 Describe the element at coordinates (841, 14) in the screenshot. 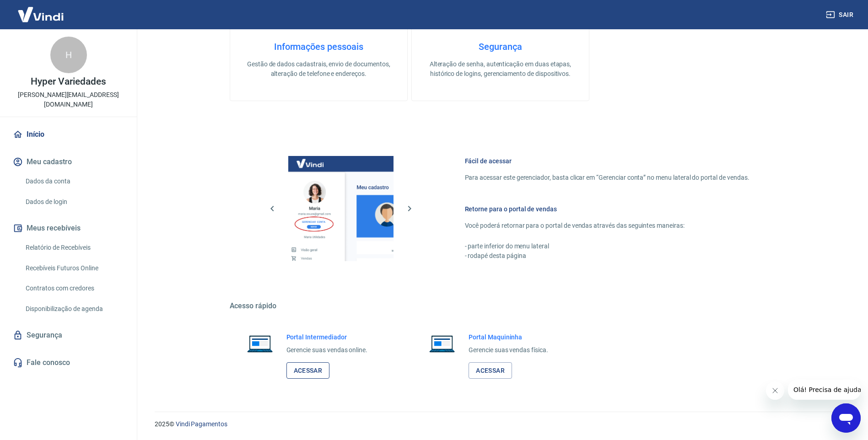

I see `button: Sair` at that location.